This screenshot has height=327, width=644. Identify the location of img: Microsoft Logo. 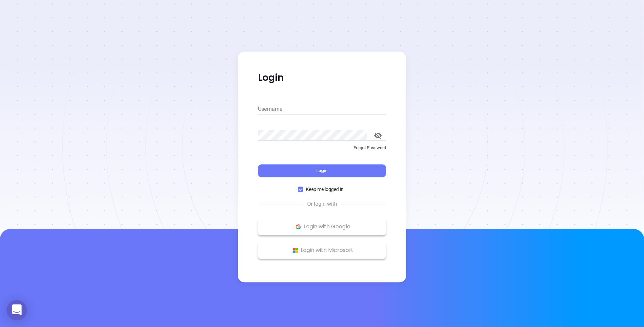
(295, 250).